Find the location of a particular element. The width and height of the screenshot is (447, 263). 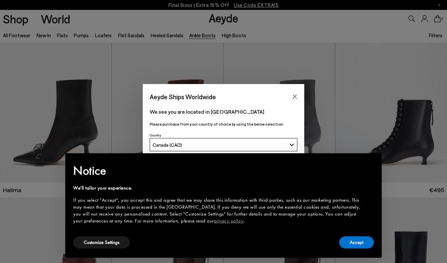

a: privacy policy is located at coordinates (229, 221).